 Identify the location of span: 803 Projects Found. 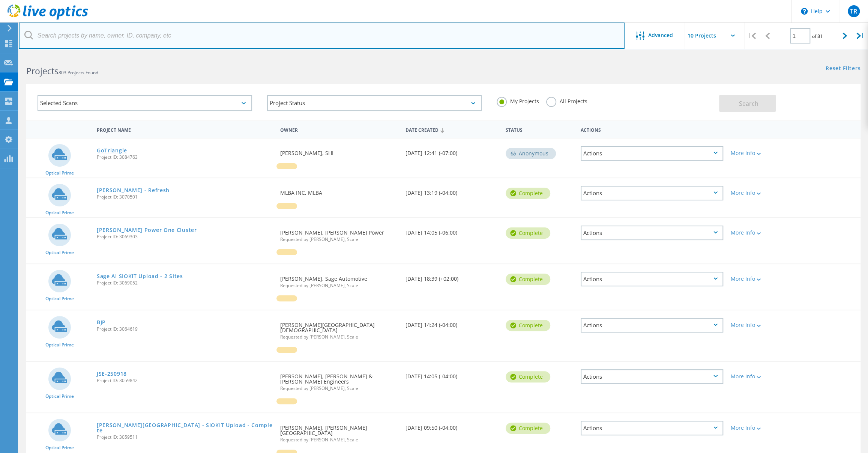
(78, 73).